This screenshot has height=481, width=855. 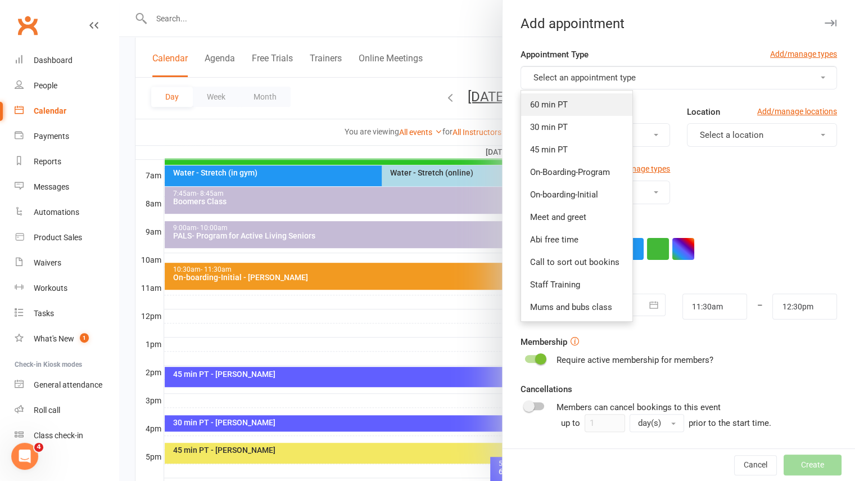 What do you see at coordinates (564, 195) in the screenshot?
I see `span: On-boarding-Initial` at bounding box center [564, 195].